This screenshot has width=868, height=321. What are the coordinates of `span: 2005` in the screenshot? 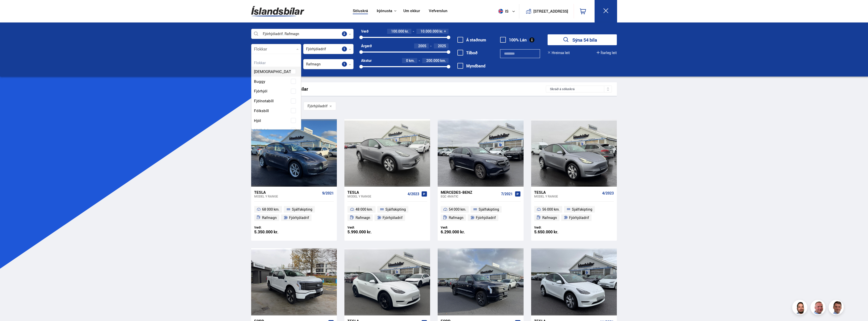 It's located at (422, 46).